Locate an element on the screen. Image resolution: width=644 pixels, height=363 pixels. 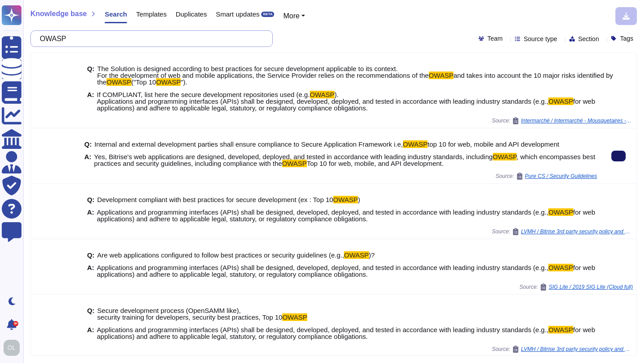
span: Tags is located at coordinates (626, 38).